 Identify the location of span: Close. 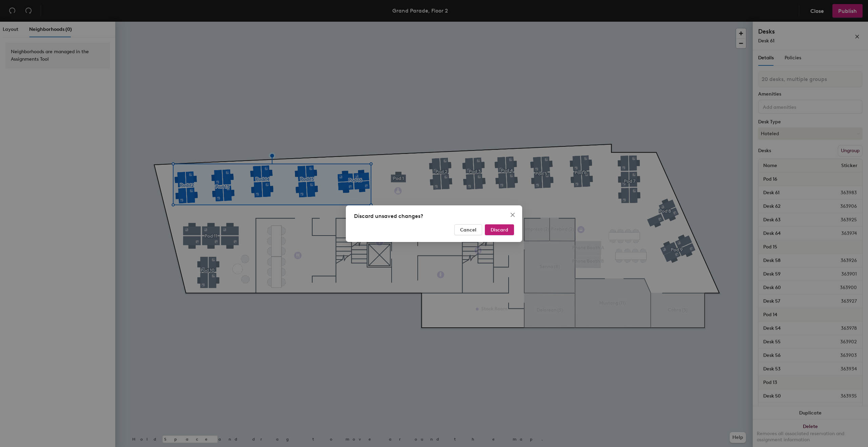
(513, 215).